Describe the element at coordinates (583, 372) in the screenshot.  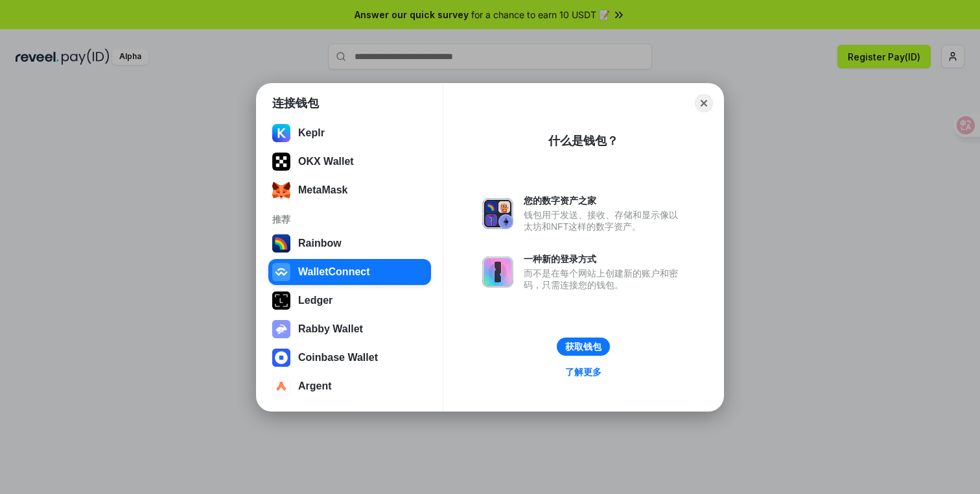
I see `div: 了解更多` at that location.